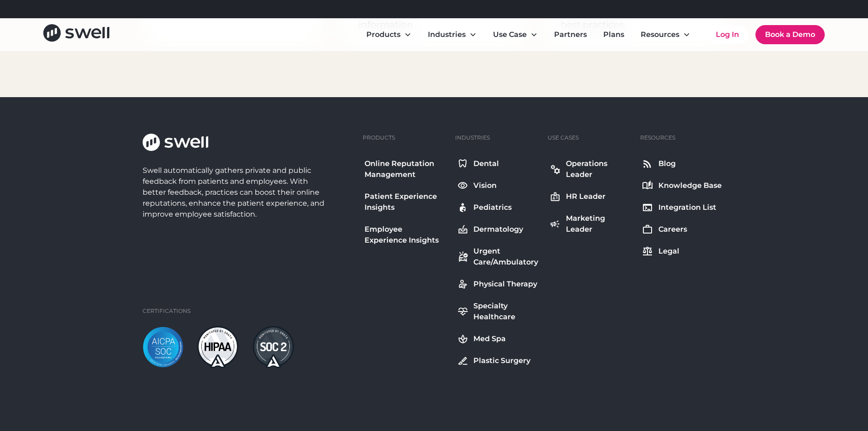 The width and height of the screenshot is (868, 431). Describe the element at coordinates (498, 256) in the screenshot. I see `a: Urgent Care/Ambulatory` at that location.